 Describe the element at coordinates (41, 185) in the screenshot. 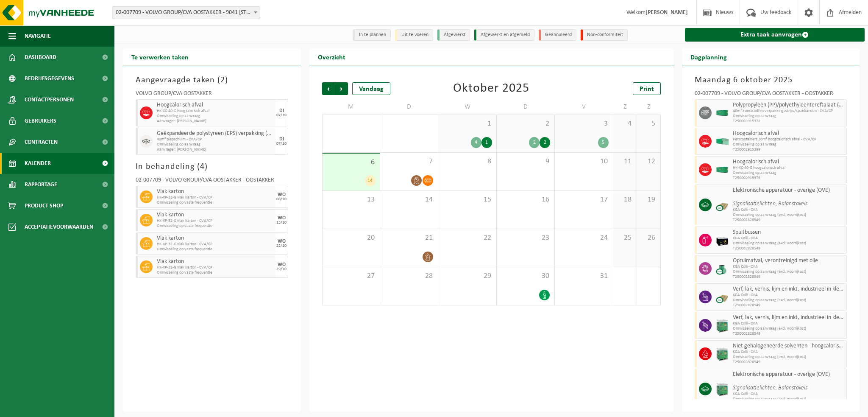

I see `span: Rapportage` at that location.